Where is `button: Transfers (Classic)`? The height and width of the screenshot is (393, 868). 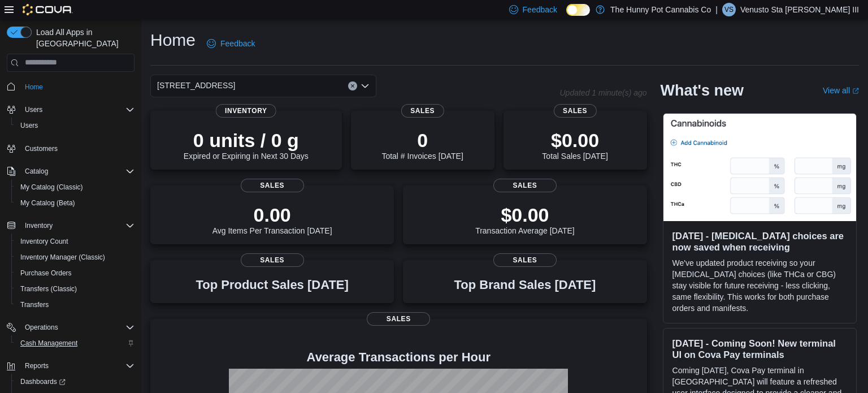
button: Transfers (Classic) is located at coordinates (75, 289).